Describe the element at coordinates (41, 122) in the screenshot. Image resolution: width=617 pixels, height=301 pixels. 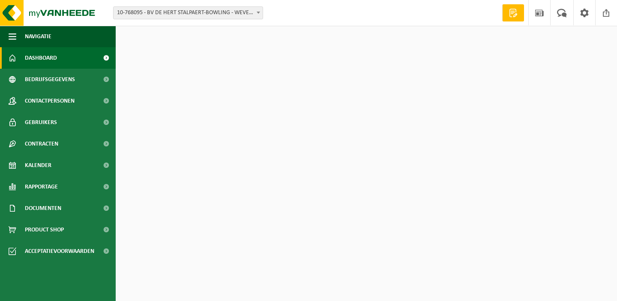
I see `span: Gebruikers` at that location.